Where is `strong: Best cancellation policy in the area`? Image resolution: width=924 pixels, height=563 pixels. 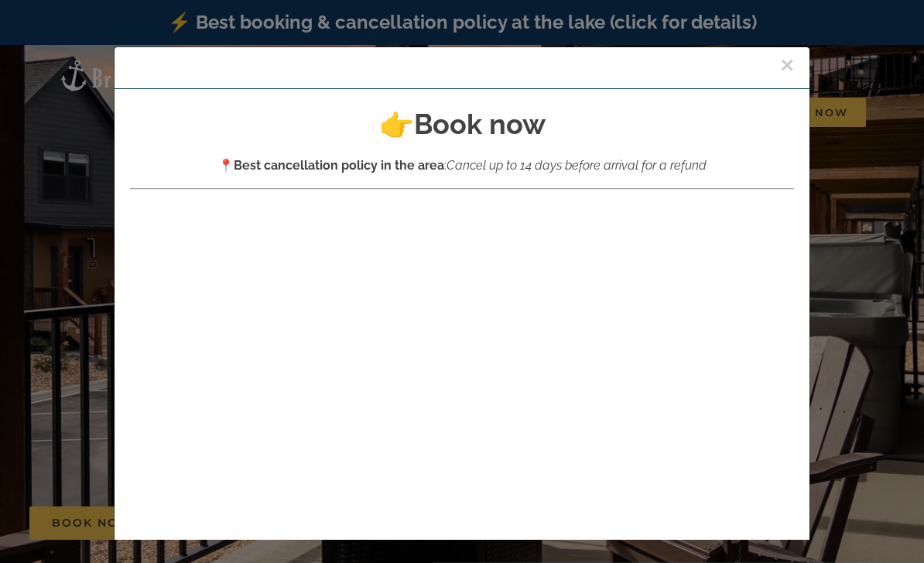 strong: Best cancellation policy in the area is located at coordinates (339, 165).